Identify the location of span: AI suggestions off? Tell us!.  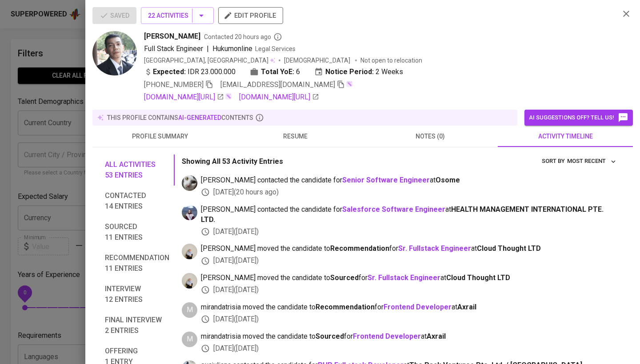
(578, 118).